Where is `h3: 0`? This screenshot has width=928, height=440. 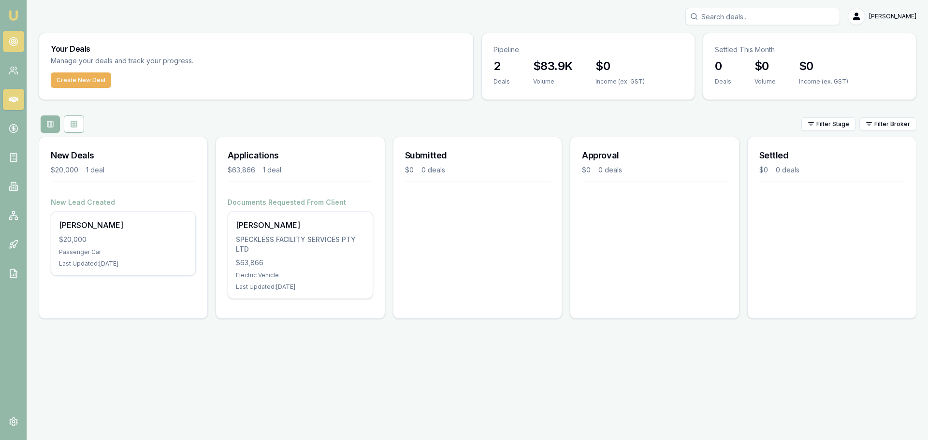
h3: 0 is located at coordinates (723, 66).